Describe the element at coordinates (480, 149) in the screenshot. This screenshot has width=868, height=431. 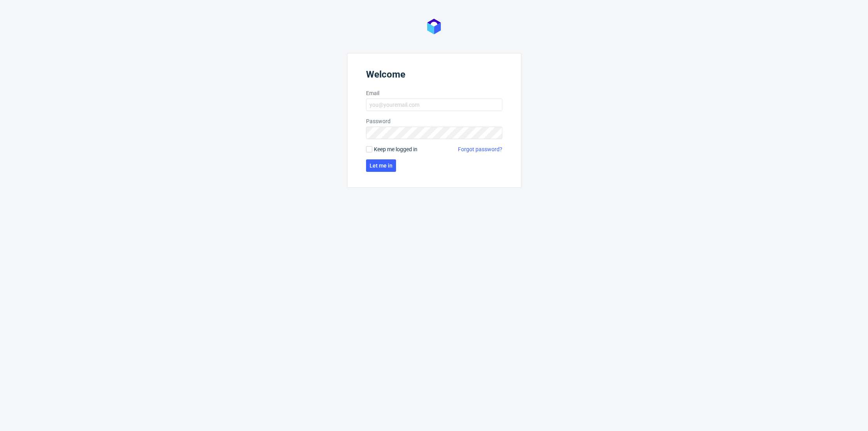
I see `a: Forgot password?` at that location.